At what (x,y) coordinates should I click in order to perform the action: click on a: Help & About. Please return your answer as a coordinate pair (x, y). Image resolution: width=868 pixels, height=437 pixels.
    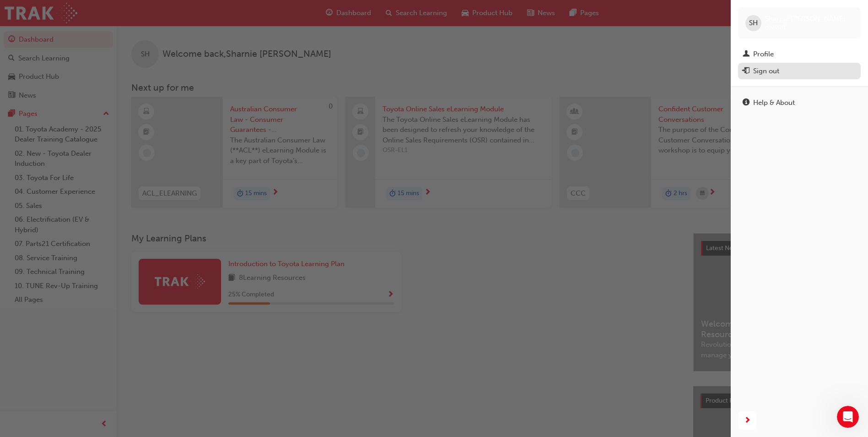
    Looking at the image, I should click on (799, 103).